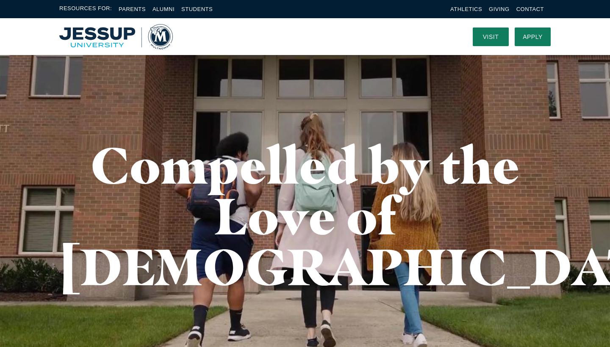 This screenshot has height=347, width=610. I want to click on a: Athletics, so click(466, 9).